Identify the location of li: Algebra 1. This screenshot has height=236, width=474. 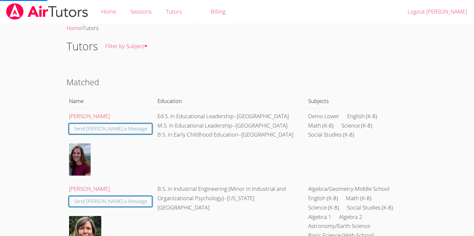
(320, 217).